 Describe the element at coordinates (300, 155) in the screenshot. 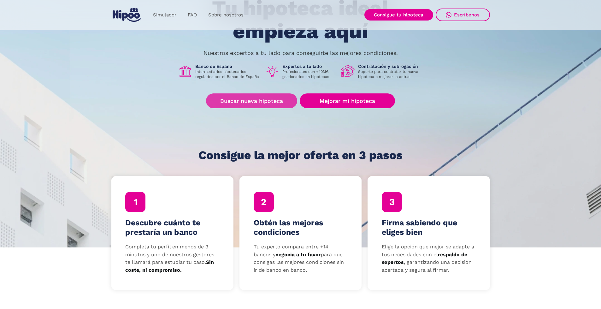

I see `h1: Consigue la mejor oferta en 3 pasos` at that location.